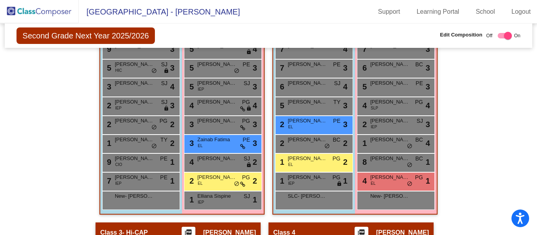 The width and height of the screenshot is (537, 235). I want to click on span: Zainab Fatima, so click(217, 140).